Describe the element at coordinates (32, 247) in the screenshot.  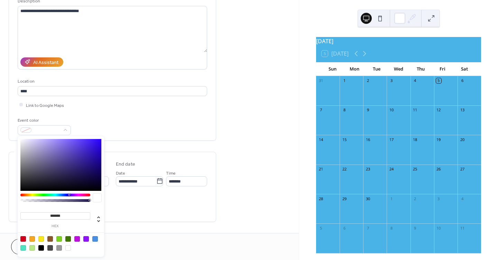
I see `button: Cancel` at that location.